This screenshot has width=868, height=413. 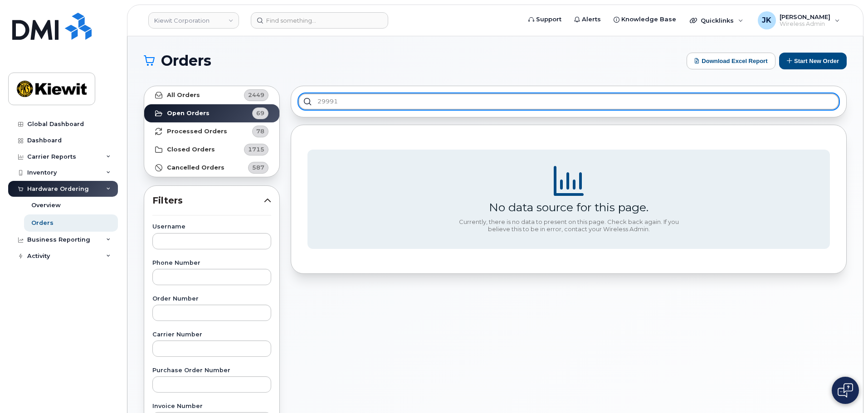 I want to click on strong: Closed Orders, so click(x=191, y=150).